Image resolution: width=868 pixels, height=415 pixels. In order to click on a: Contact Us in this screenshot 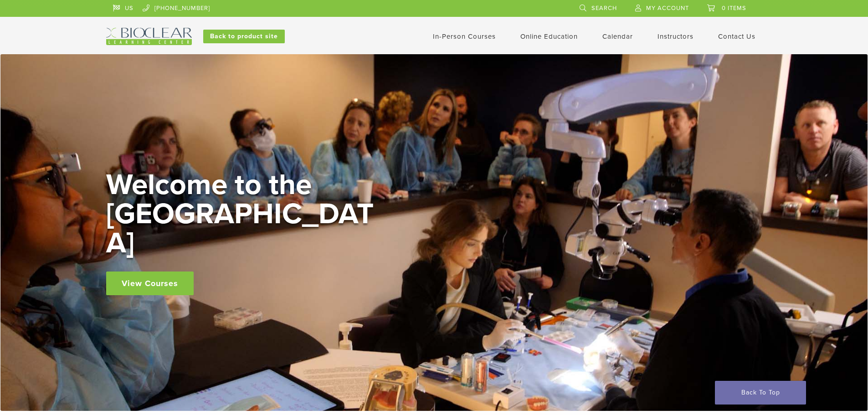, I will do `click(736, 36)`.